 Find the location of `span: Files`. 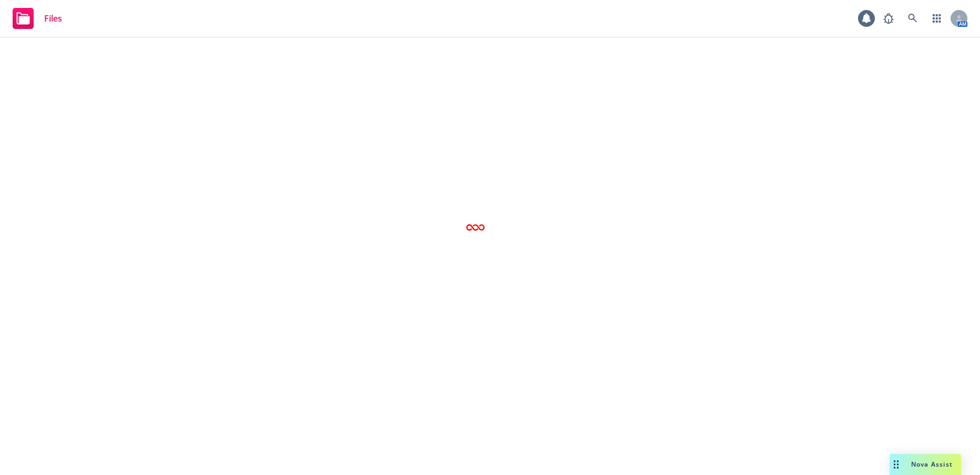

span: Files is located at coordinates (53, 19).